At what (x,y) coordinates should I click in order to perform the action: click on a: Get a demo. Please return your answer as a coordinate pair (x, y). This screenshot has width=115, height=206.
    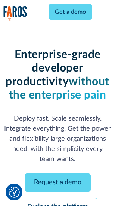
    Looking at the image, I should click on (70, 12).